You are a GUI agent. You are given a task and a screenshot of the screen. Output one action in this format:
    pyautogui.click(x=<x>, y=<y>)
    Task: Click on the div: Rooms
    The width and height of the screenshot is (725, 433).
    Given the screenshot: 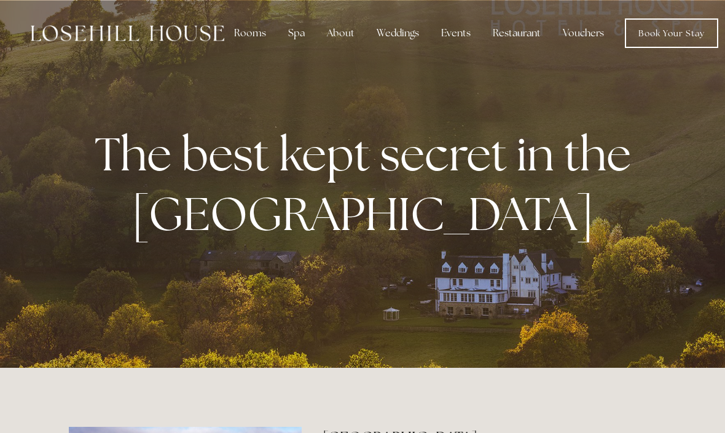 What is the action you would take?
    pyautogui.click(x=250, y=33)
    